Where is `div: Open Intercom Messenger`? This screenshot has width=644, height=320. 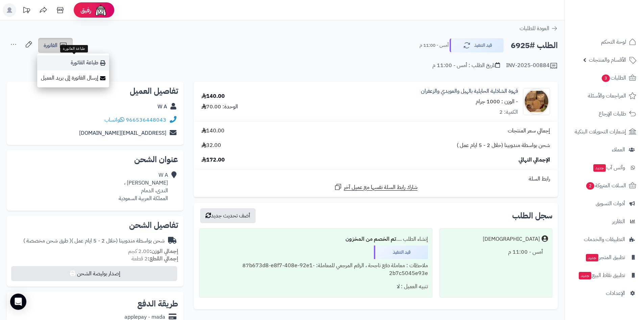 div: Open Intercom Messenger is located at coordinates (19, 301).